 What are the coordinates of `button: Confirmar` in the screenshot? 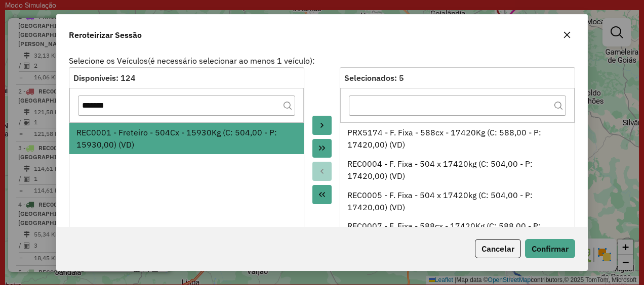 It's located at (550, 249).